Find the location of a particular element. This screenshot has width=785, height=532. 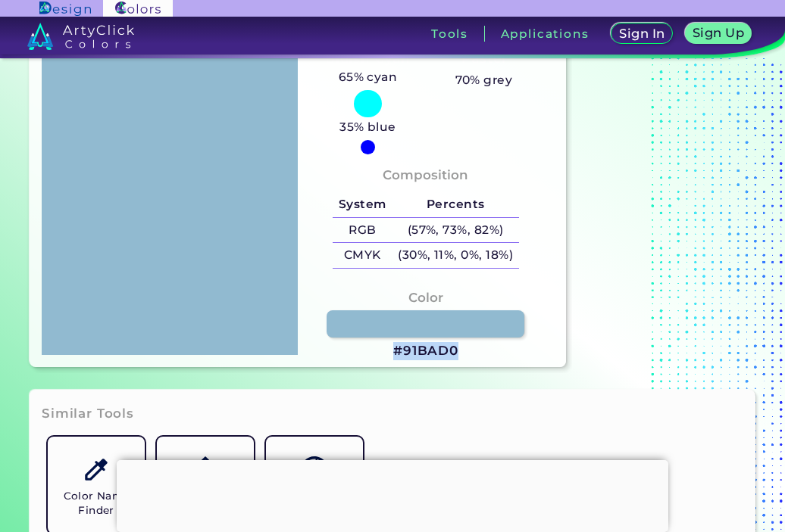

h4: Composition is located at coordinates (425, 175).